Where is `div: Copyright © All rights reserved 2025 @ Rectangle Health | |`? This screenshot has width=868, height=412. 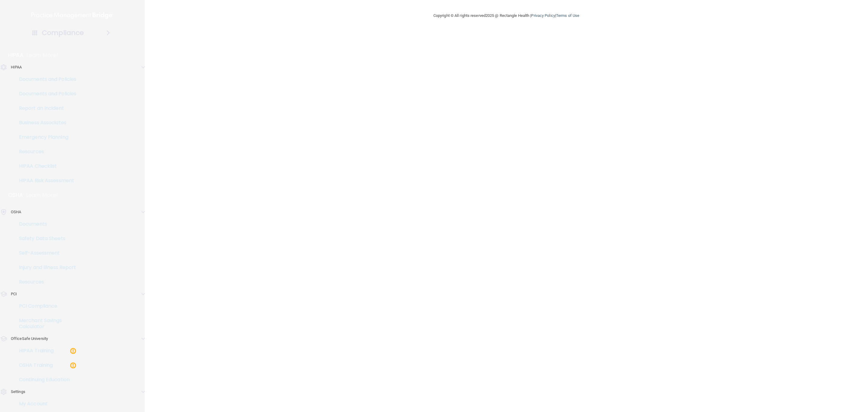 div: Copyright © All rights reserved 2025 @ Rectangle Health | | is located at coordinates (507, 16).